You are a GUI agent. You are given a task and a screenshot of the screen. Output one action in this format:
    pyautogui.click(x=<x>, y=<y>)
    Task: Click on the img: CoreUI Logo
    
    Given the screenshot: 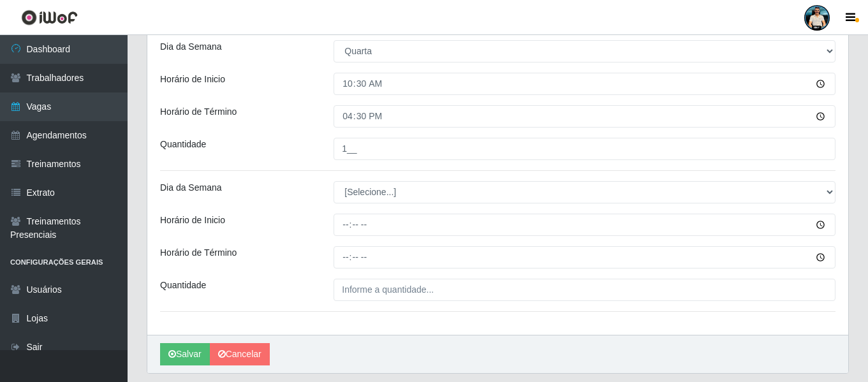 What is the action you would take?
    pyautogui.click(x=49, y=17)
    